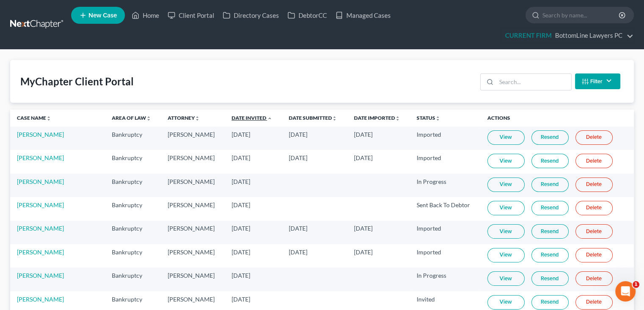 Image resolution: width=644 pixels, height=310 pixels. What do you see at coordinates (598, 81) in the screenshot?
I see `button: Filter` at bounding box center [598, 81].